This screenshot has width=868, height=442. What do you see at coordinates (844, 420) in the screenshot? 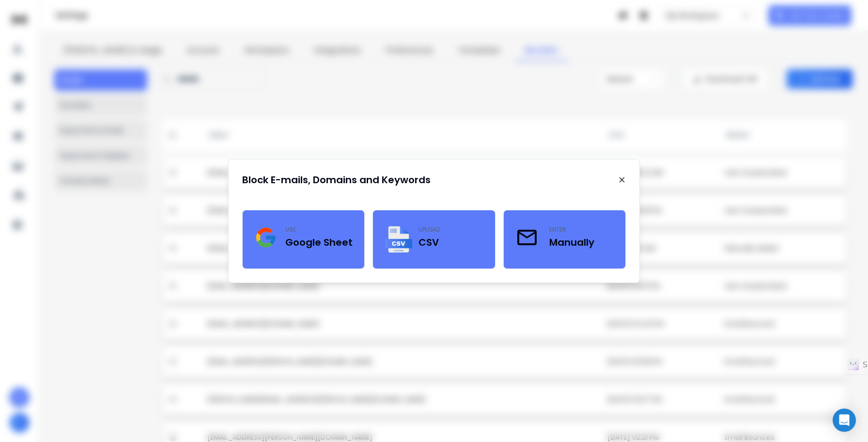
I see `div: Open Intercom Messenger` at bounding box center [844, 420].